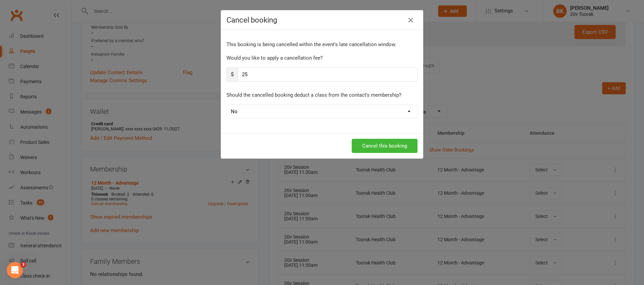 The width and height of the screenshot is (644, 285). I want to click on p: Should the cancelled booking deduct a class from the contact's membership?, so click(322, 95).